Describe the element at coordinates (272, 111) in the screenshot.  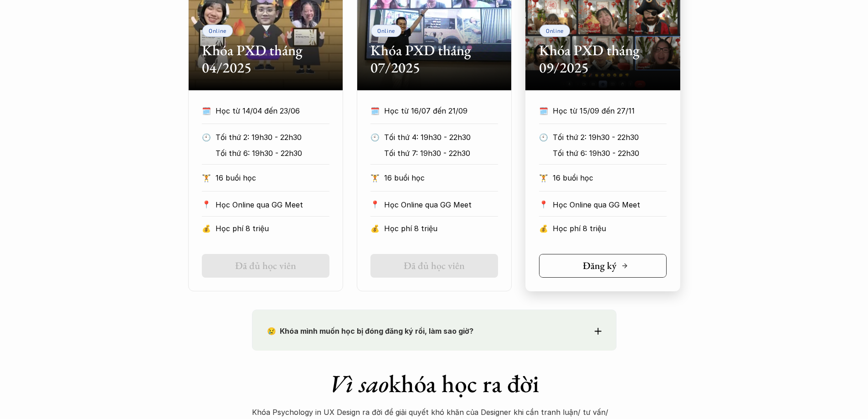
I see `p: Học từ 14/04 đến 23/06` at that location.